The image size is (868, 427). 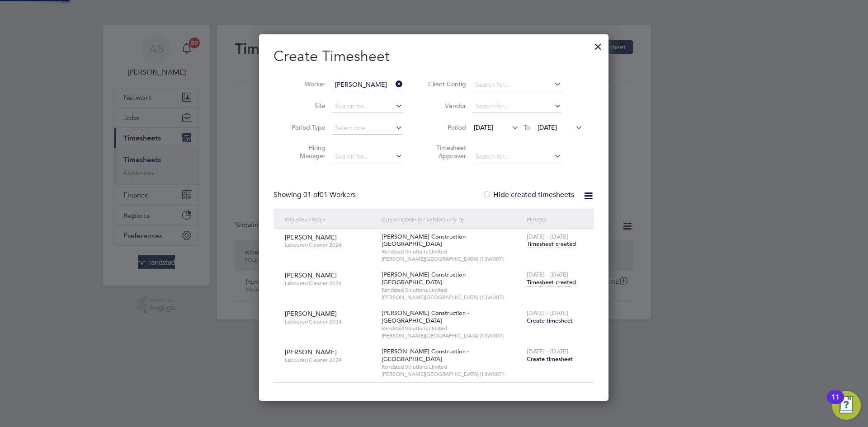 I want to click on label: Vendor, so click(x=446, y=106).